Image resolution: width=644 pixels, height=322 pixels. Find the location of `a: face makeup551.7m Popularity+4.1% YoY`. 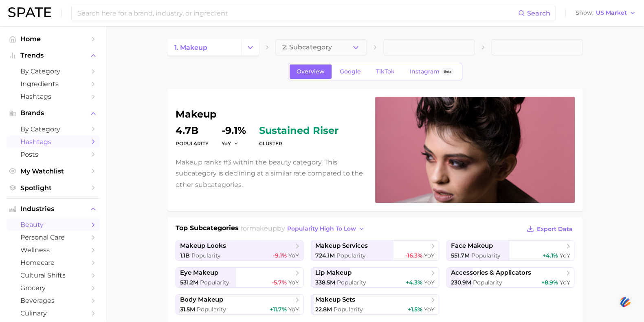

a: face makeup551.7m Popularity+4.1% YoY is located at coordinates (511, 250).